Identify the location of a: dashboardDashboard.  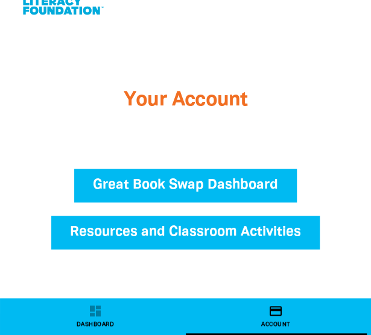
(95, 317).